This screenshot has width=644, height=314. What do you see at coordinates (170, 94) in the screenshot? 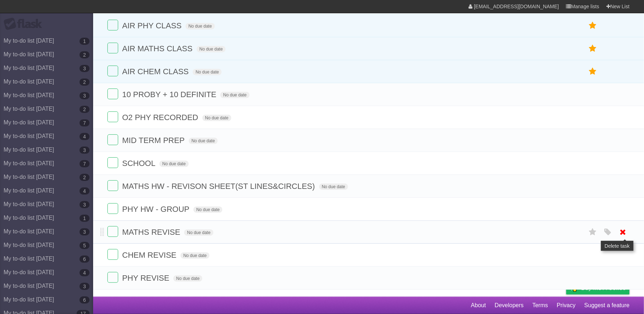
I see `span: 10 PROBY + 10 DEFINITE` at bounding box center [170, 94].